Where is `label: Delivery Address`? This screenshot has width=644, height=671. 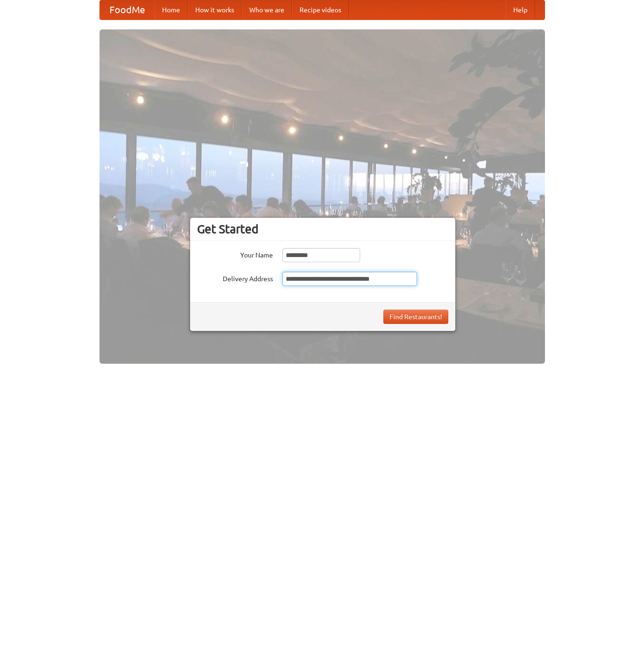 label: Delivery Address is located at coordinates (235, 278).